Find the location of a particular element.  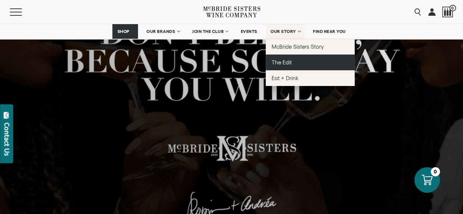

span: EVENTS is located at coordinates (249, 31).